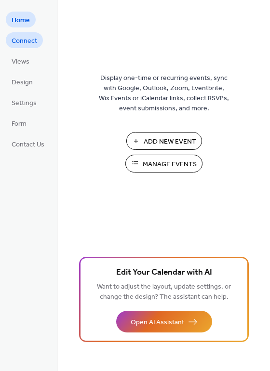 This screenshot has height=371, width=270. What do you see at coordinates (164, 292) in the screenshot?
I see `span: Want to adjust the layout, update settings, or change the design? The assistant can help.` at bounding box center [164, 292].